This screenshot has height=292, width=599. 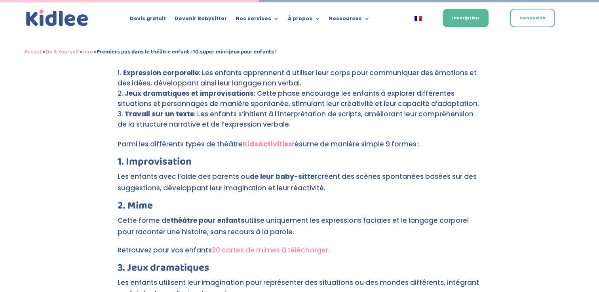 I want to click on a: Devis gratuit, so click(x=148, y=20).